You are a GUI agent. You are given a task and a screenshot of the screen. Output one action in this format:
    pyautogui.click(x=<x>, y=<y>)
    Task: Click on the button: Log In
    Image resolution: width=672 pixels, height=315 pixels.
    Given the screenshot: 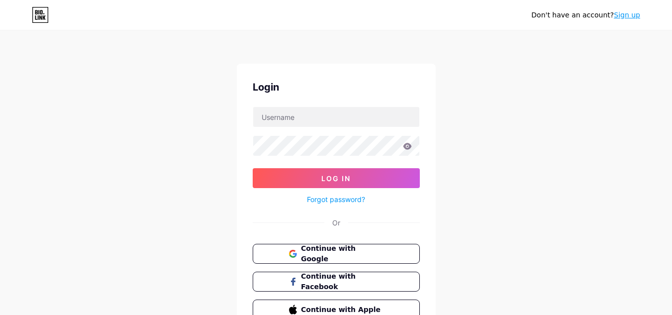 What is the action you would take?
    pyautogui.click(x=336, y=178)
    